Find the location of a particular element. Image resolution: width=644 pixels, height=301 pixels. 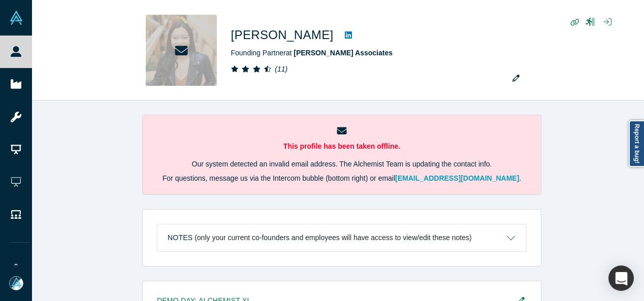

button: Notes (only your current co-founders and employees will have access to view/edit these notes) is located at coordinates (342, 238).